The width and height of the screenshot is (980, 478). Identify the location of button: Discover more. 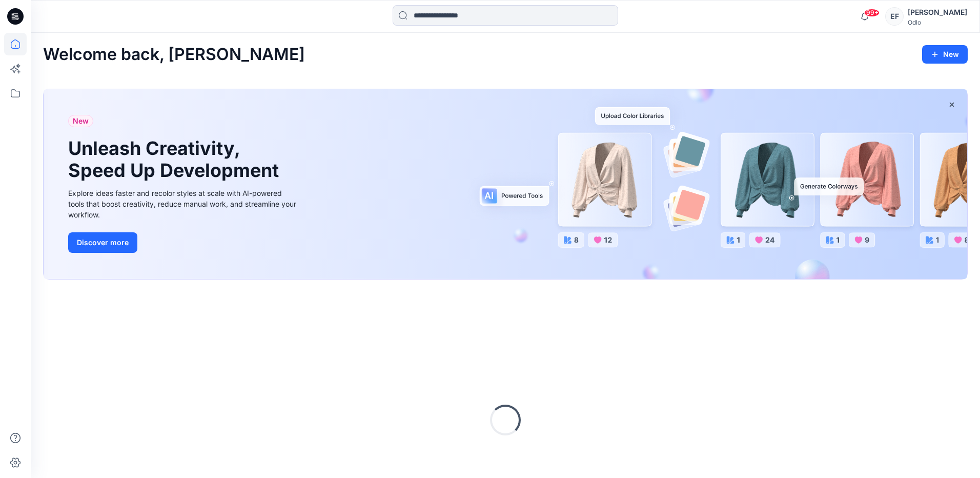
(103, 242).